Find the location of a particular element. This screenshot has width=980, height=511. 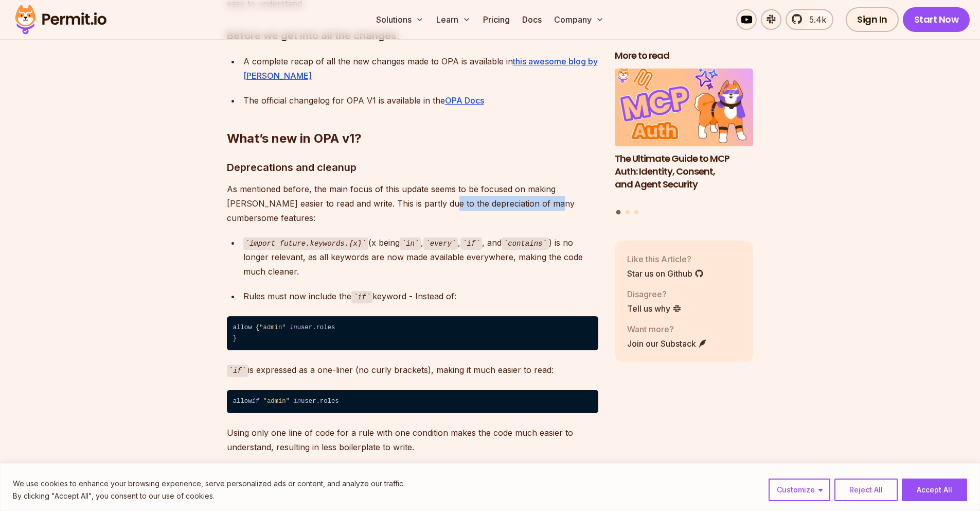

a: 5.4k is located at coordinates (810, 20).